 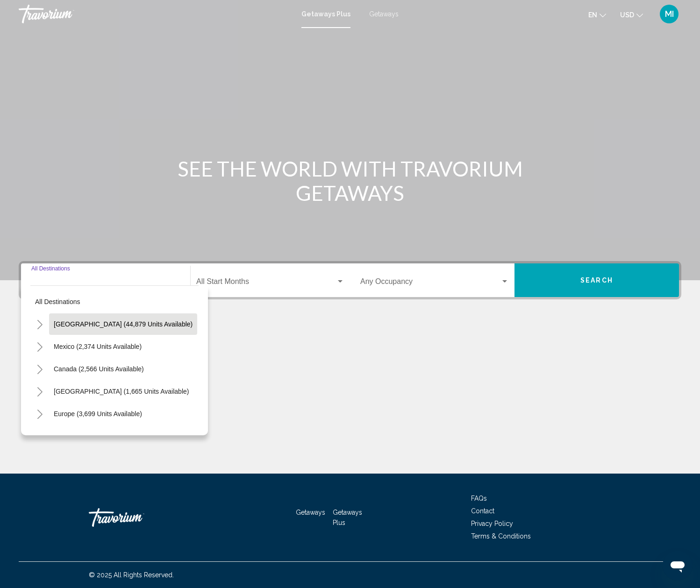 I want to click on span: FAQs, so click(x=479, y=499).